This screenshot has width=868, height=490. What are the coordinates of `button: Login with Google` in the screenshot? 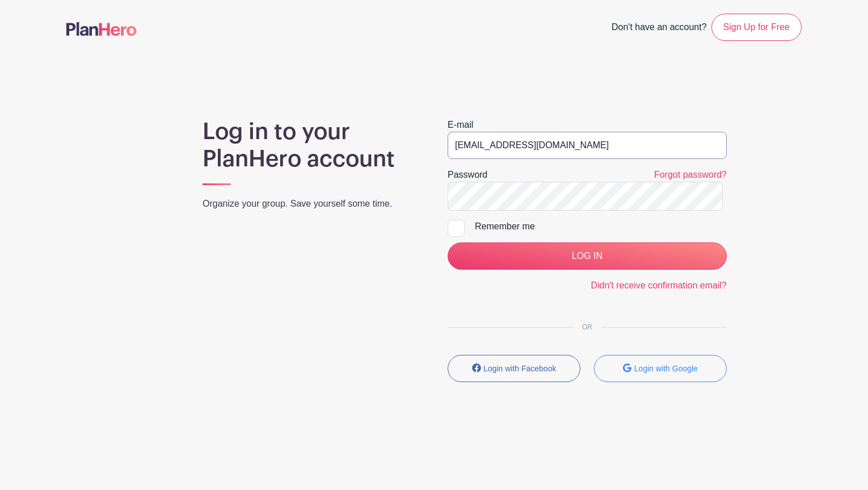 It's located at (660, 368).